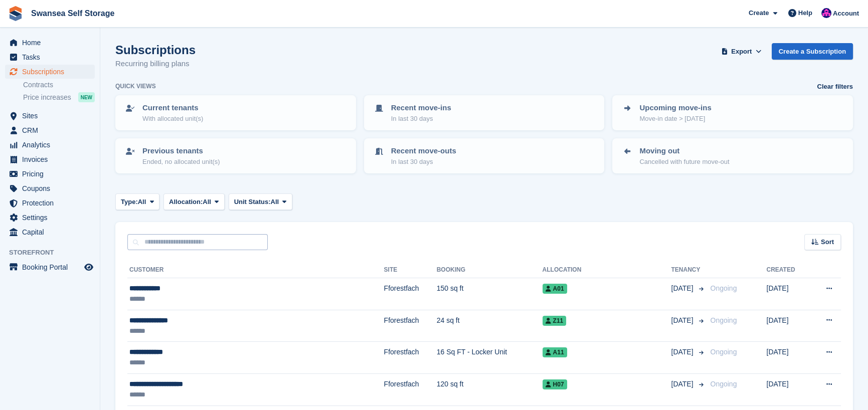  What do you see at coordinates (129, 202) in the screenshot?
I see `span: Type:` at bounding box center [129, 202].